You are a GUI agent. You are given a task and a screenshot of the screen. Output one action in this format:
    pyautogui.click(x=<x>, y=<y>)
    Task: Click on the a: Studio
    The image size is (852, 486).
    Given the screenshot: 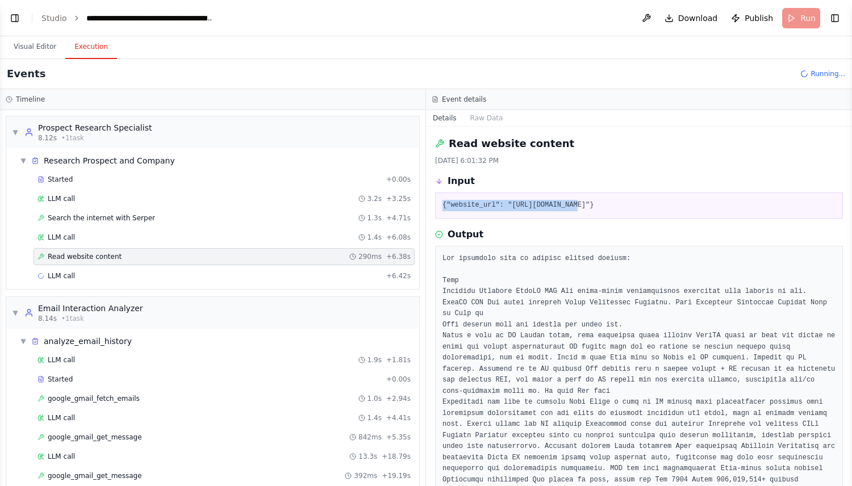 What is the action you would take?
    pyautogui.click(x=54, y=18)
    